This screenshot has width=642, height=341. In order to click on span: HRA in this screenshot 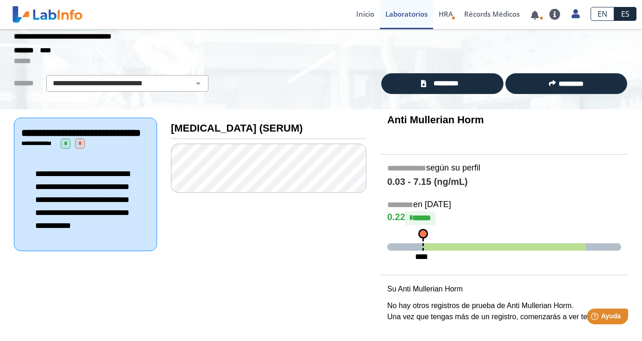, I will do `click(445, 14)`.